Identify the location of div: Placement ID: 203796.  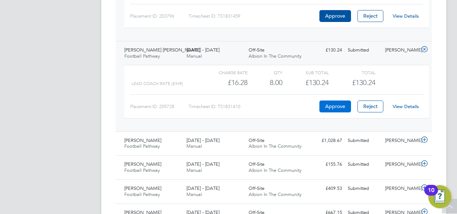
(159, 16).